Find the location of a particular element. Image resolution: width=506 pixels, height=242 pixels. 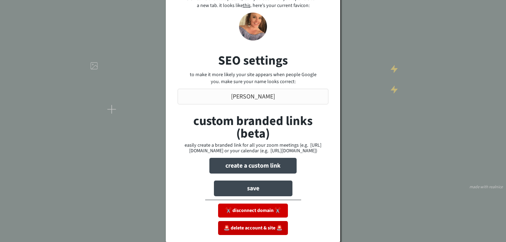

button: ✂️ disconnect domain ✂️ is located at coordinates (253, 210).